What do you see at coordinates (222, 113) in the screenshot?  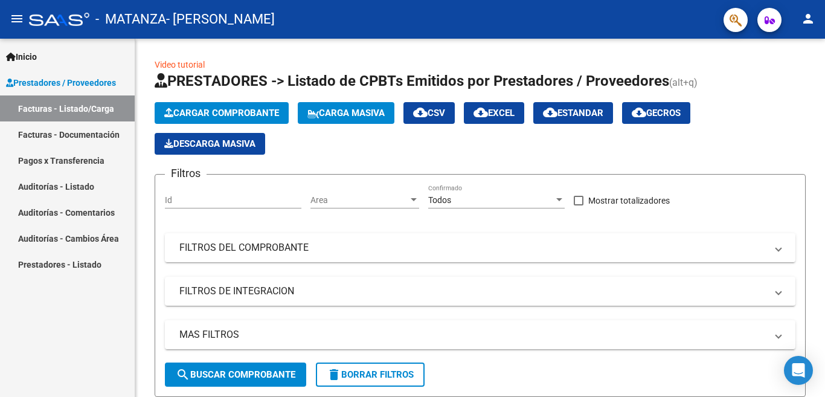 I see `span: Cargar Comprobante` at bounding box center [222, 113].